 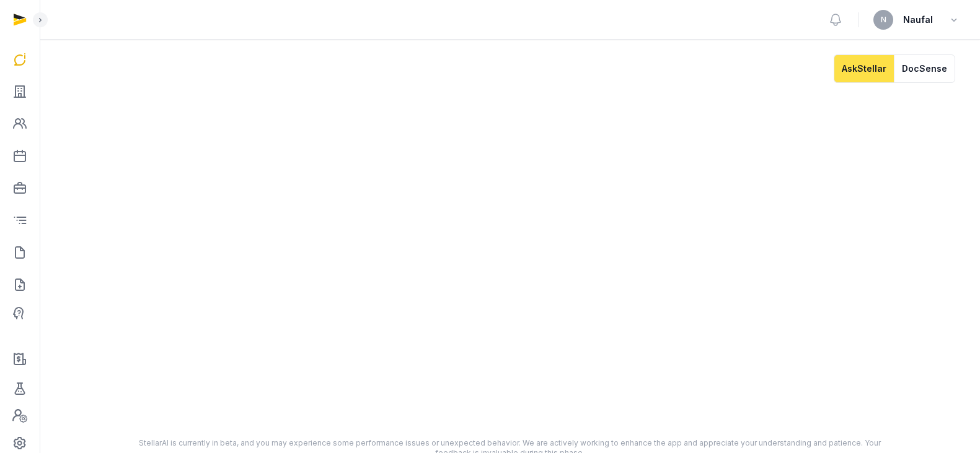 What do you see at coordinates (918, 20) in the screenshot?
I see `span: Naufal` at bounding box center [918, 20].